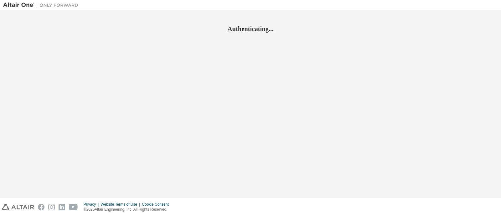 Image resolution: width=501 pixels, height=216 pixels. Describe the element at coordinates (42, 5) in the screenshot. I see `img: Altair One` at that location.